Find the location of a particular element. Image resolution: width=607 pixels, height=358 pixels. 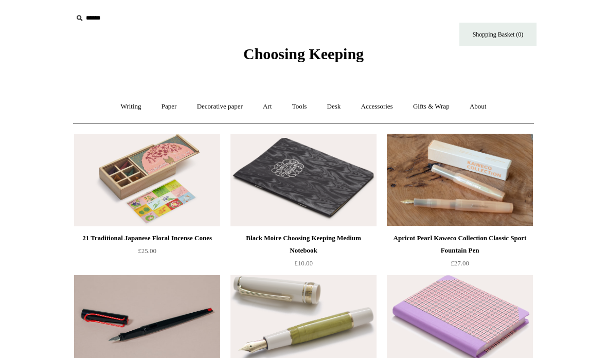

a: Art is located at coordinates (267, 106).